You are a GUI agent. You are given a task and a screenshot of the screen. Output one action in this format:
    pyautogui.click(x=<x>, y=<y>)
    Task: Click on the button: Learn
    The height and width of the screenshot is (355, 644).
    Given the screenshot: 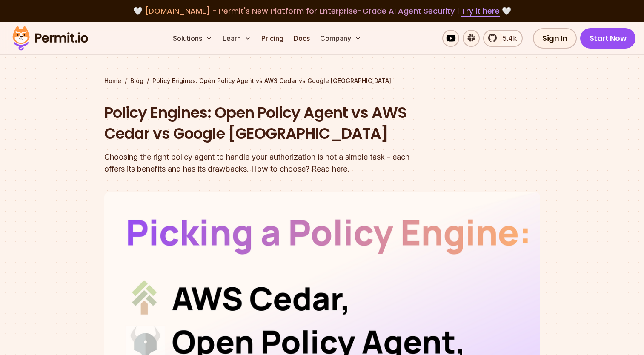 What is the action you would take?
    pyautogui.click(x=237, y=38)
    